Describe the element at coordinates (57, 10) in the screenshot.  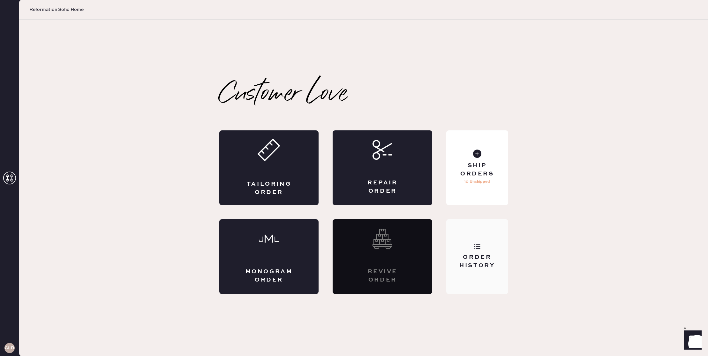
I see `span: Reformation Soho Home` at that location.